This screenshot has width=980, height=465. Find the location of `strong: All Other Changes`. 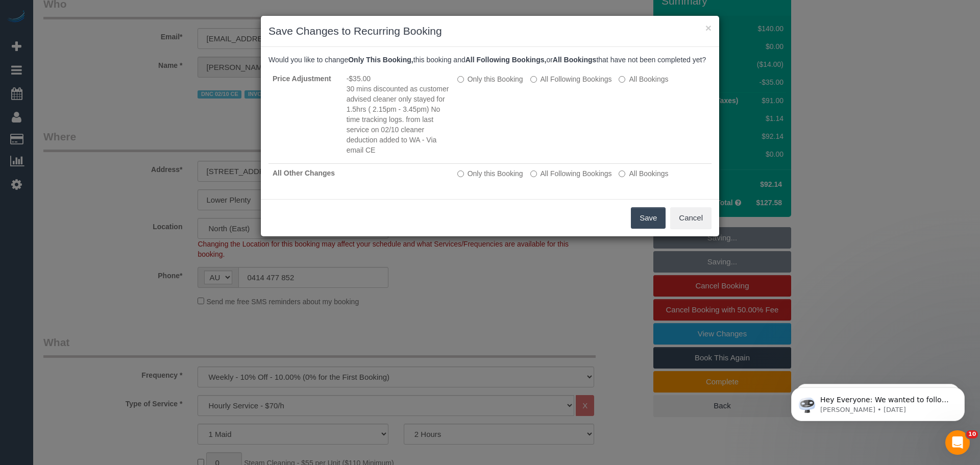

strong: All Other Changes is located at coordinates (304, 173).